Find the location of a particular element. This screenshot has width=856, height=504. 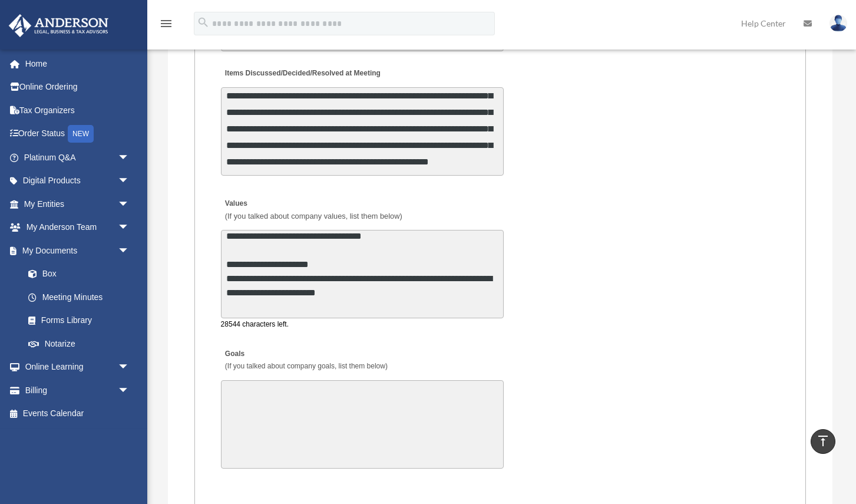

i: search is located at coordinates (203, 23).